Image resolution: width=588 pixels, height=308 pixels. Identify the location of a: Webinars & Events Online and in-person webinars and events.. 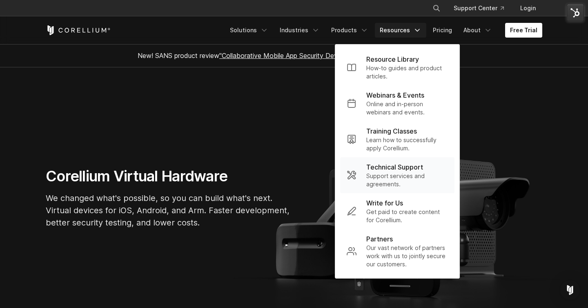
(397, 103).